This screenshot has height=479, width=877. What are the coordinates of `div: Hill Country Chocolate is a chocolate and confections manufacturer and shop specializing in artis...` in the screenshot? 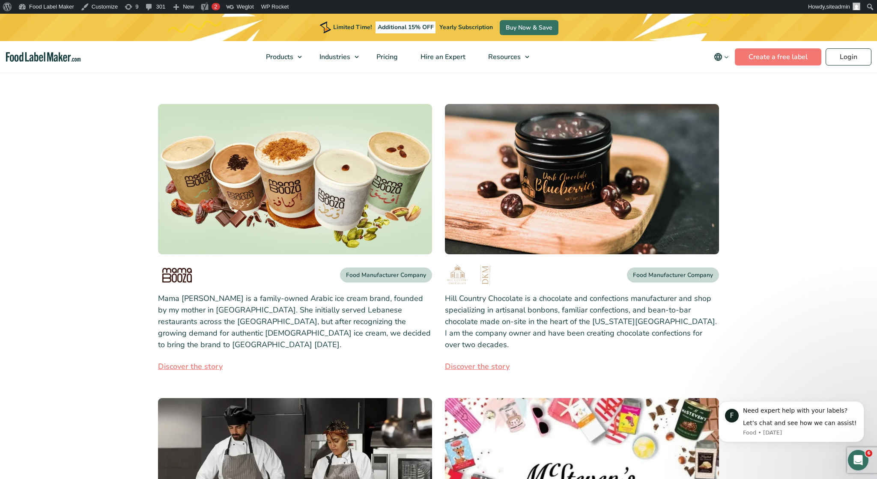 It's located at (582, 333).